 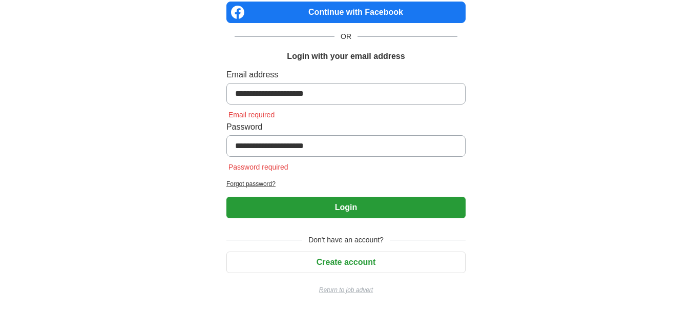 I want to click on p: Return to job advert, so click(x=346, y=290).